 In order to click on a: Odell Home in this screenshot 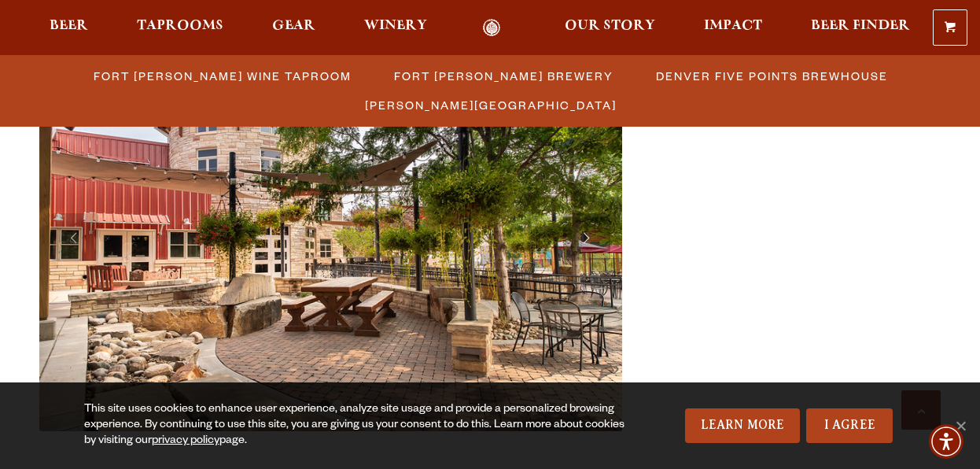, I will do `click(492, 27)`.